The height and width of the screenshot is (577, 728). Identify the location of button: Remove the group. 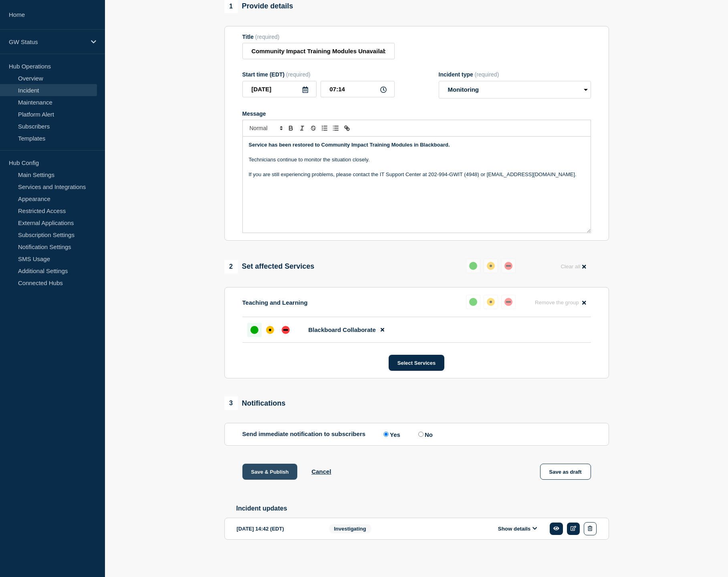
(560, 303).